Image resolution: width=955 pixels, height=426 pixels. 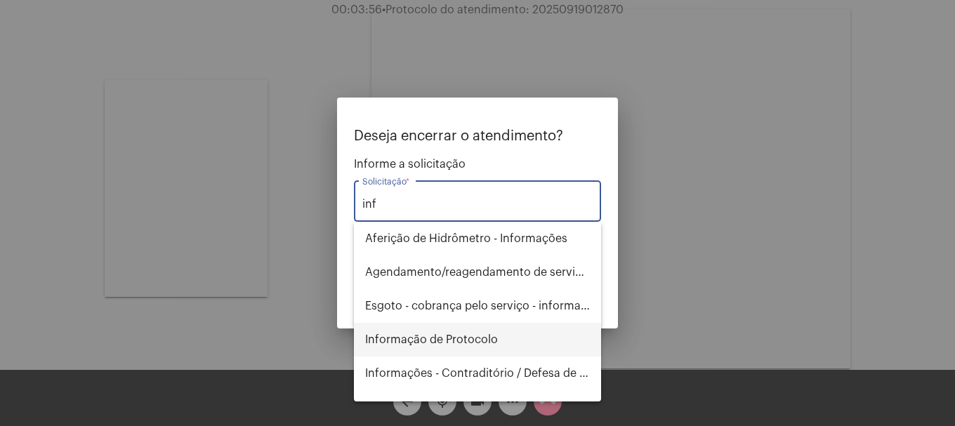 I want to click on input: Buscar solicitação, so click(x=478, y=204).